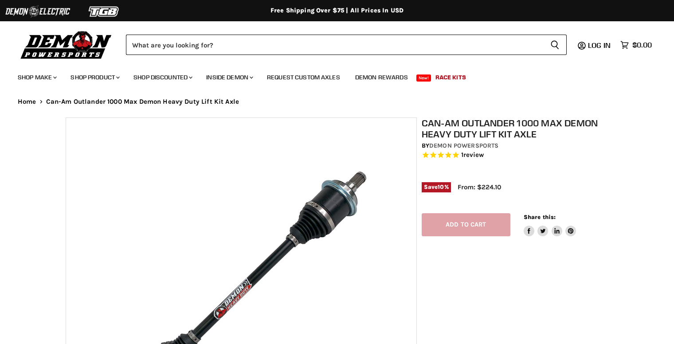 The width and height of the screenshot is (674, 344). What do you see at coordinates (479, 187) in the screenshot?
I see `span: From: $224.10` at bounding box center [479, 187].